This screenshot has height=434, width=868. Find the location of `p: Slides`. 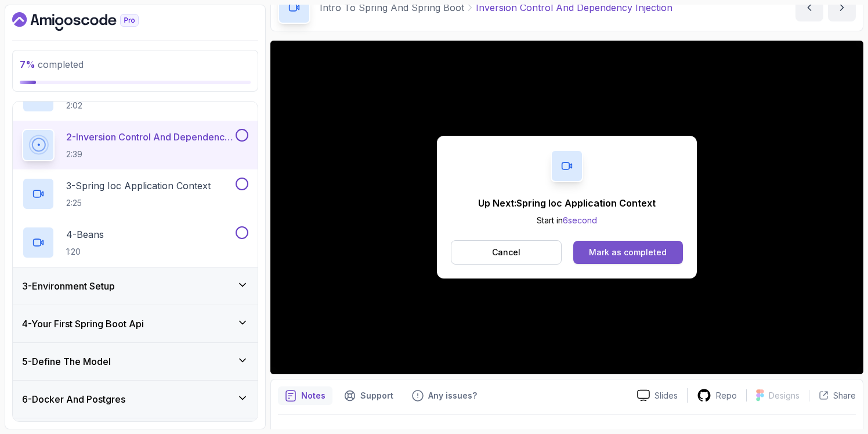

p: Slides is located at coordinates (666, 396).